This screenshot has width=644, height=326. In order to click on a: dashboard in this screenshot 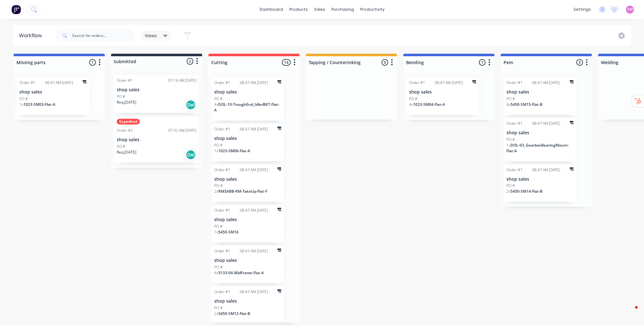, I will do `click(271, 10)`.